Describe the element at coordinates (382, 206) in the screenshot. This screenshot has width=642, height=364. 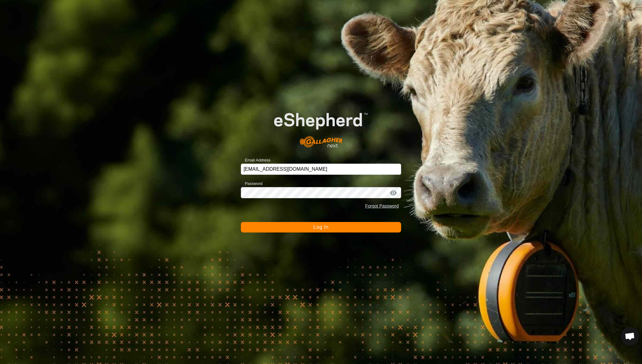
I see `a: Forgot Password` at that location.